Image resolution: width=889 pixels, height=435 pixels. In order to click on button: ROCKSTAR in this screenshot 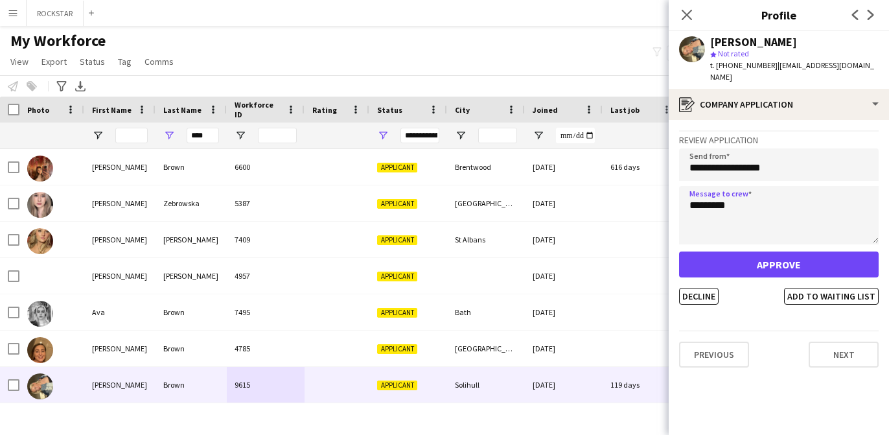, I will do `click(55, 13)`.